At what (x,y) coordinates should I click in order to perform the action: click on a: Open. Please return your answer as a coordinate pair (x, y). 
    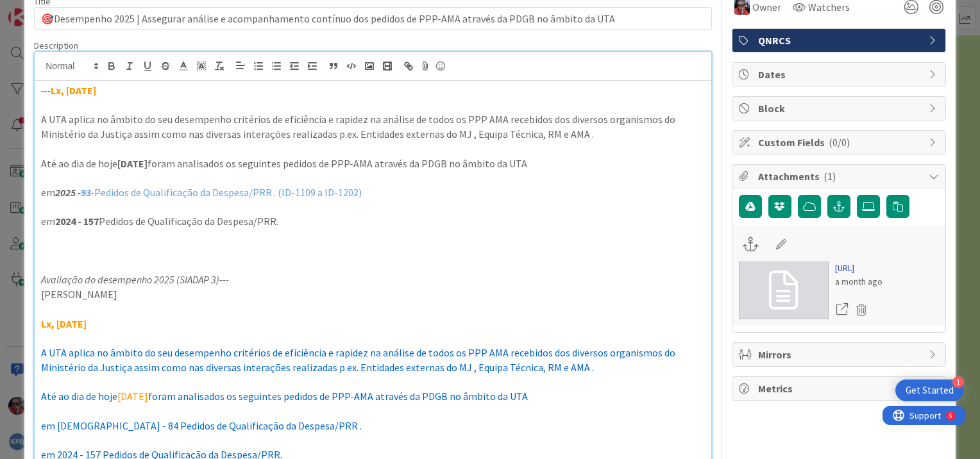
    Looking at the image, I should click on (842, 310).